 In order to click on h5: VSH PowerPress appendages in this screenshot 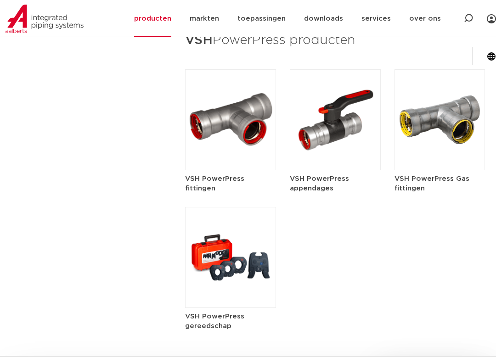, I will do `click(335, 184)`.